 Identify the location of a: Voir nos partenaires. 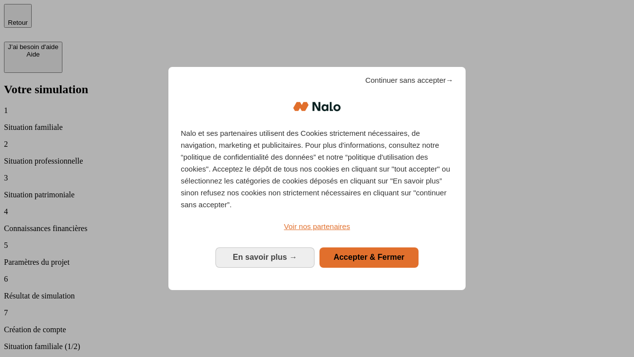
(317, 226).